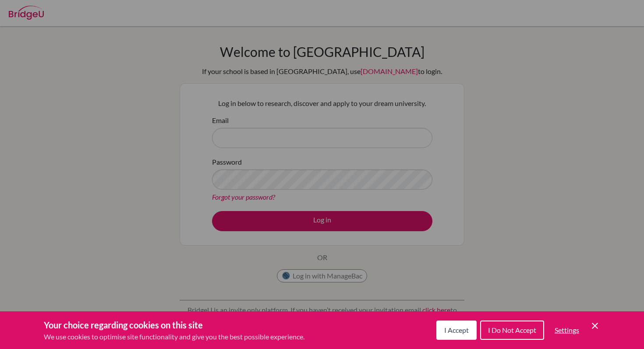 The width and height of the screenshot is (644, 349). Describe the element at coordinates (512, 329) in the screenshot. I see `span: I Do Not Accept` at that location.